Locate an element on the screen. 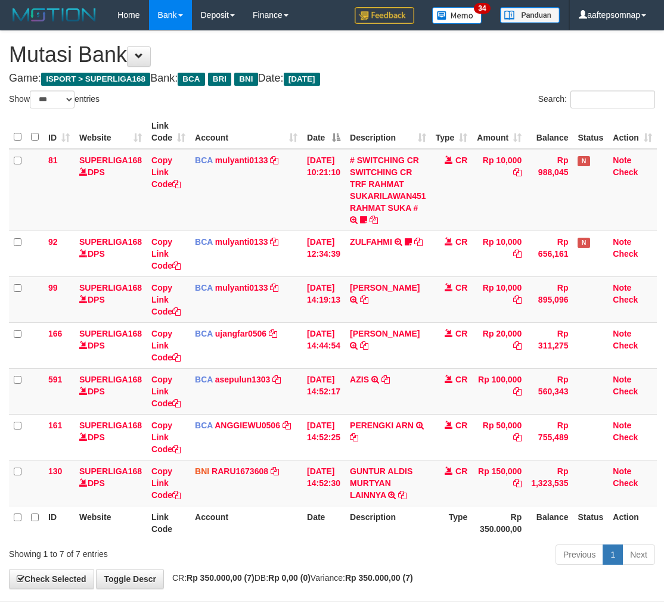 This screenshot has height=610, width=664. span: BNI is located at coordinates (202, 471).